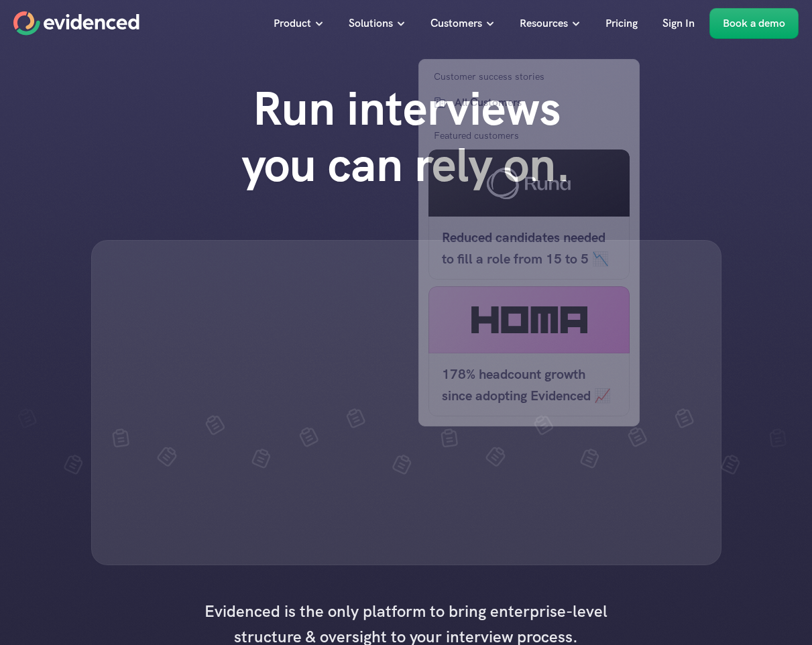  What do you see at coordinates (678, 24) in the screenshot?
I see `p: Sign In` at bounding box center [678, 24].